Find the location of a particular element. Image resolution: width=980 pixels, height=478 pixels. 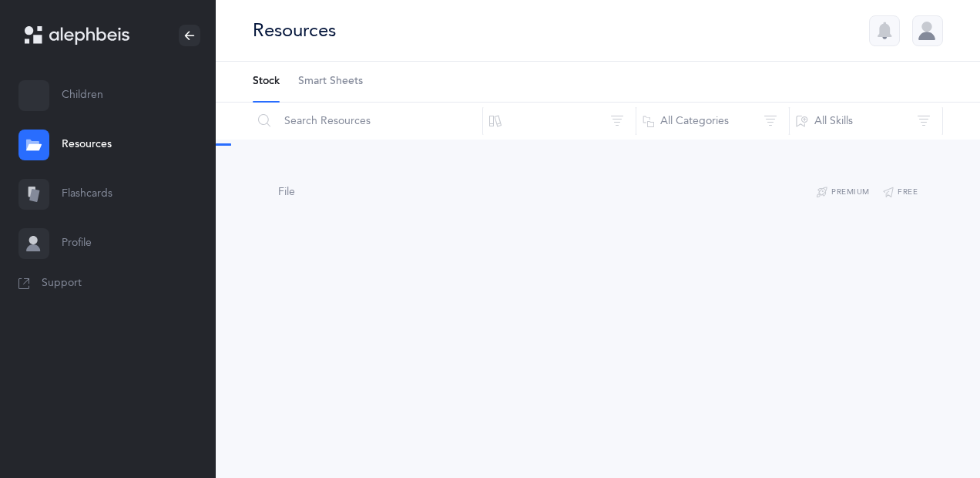

button: Free is located at coordinates (899, 193).